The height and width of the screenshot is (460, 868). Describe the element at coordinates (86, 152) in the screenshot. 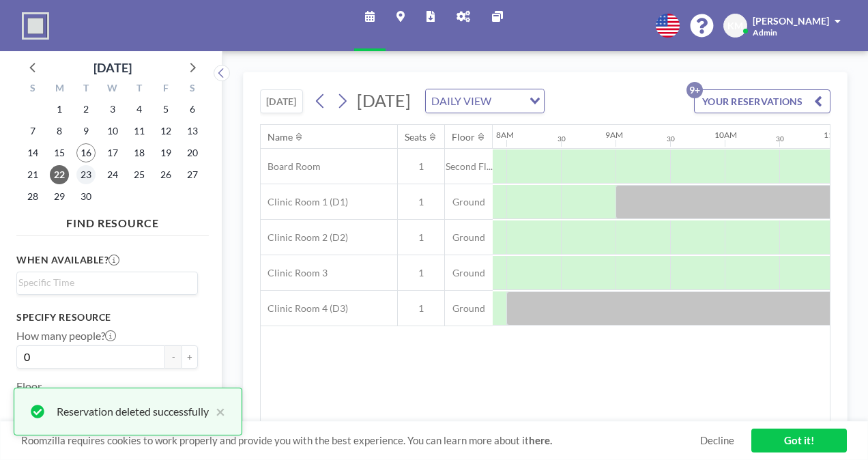

I see `span: Tuesday, September 16, 2025` at that location.